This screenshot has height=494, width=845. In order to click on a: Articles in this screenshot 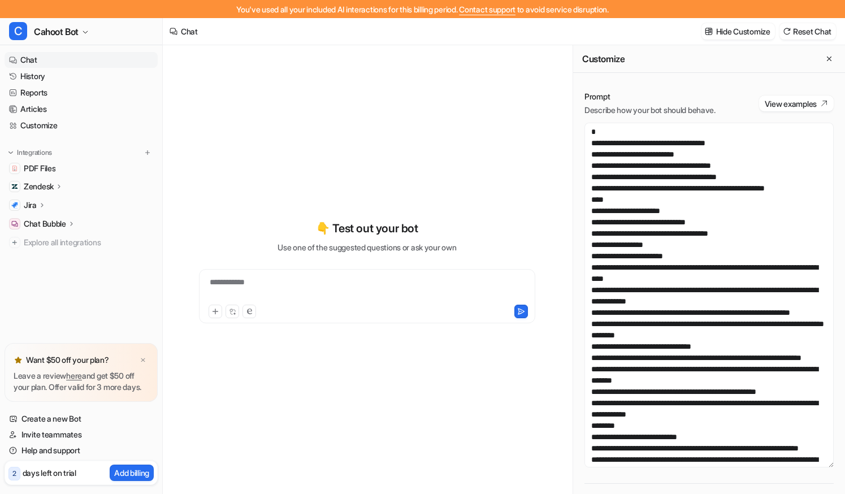, I will do `click(81, 109)`.